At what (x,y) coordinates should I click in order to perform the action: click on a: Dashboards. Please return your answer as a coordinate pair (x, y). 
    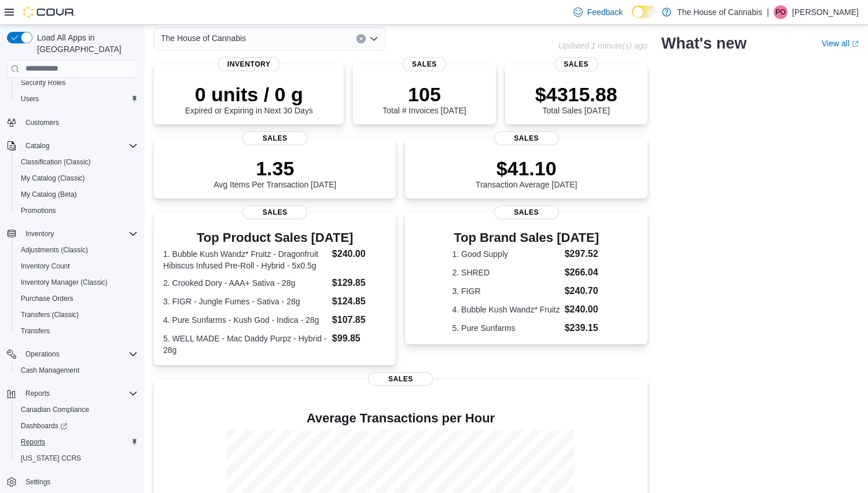
    Looking at the image, I should click on (44, 426).